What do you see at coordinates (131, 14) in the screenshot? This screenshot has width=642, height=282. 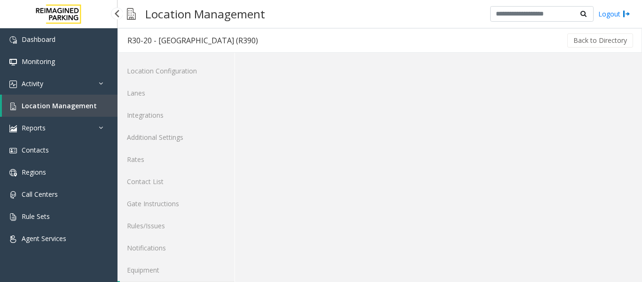 I see `img: pageIcon` at bounding box center [131, 14].